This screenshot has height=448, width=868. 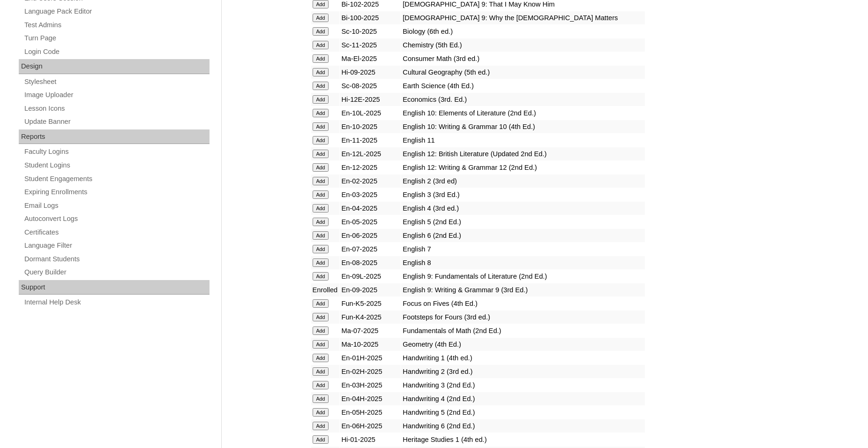 What do you see at coordinates (116, 232) in the screenshot?
I see `a: Certificates` at bounding box center [116, 232].